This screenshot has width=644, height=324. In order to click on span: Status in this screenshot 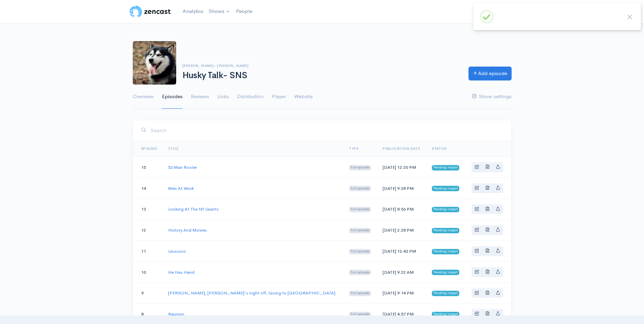, I will do `click(439, 149)`.